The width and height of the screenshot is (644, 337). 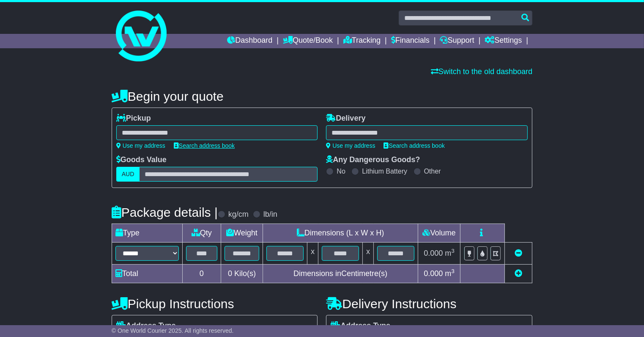 I want to click on label: Pickup, so click(x=133, y=118).